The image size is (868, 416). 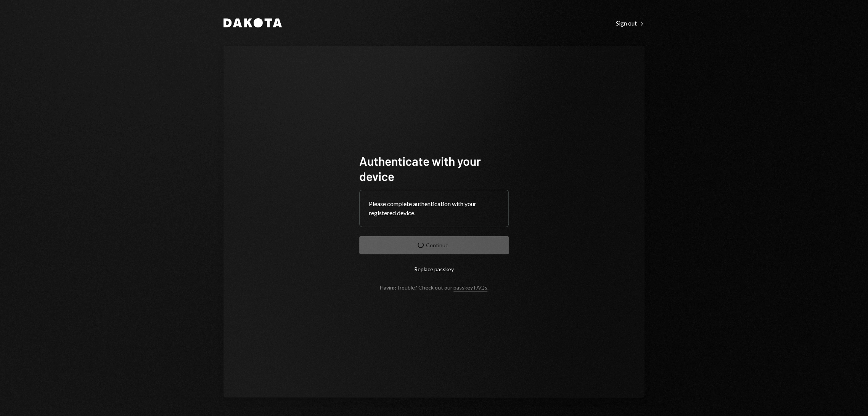 What do you see at coordinates (470, 288) in the screenshot?
I see `a: passkey FAQs` at bounding box center [470, 288].